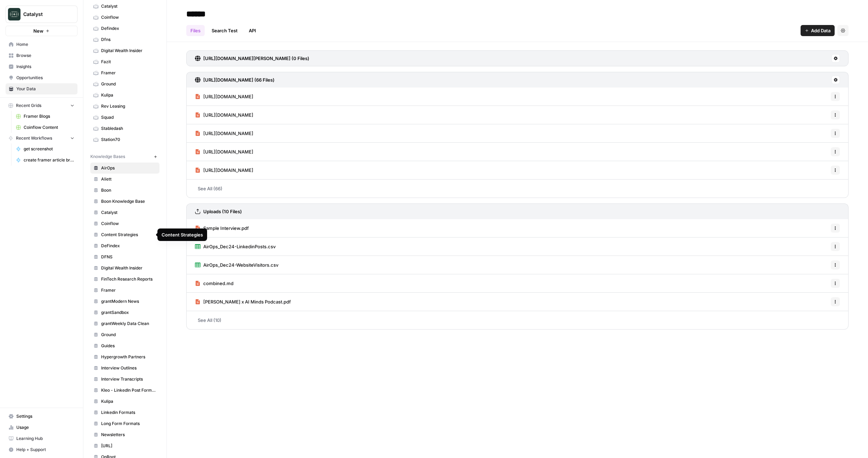  Describe the element at coordinates (125, 280) in the screenshot. I see `a: FinTech Research Reports` at that location.